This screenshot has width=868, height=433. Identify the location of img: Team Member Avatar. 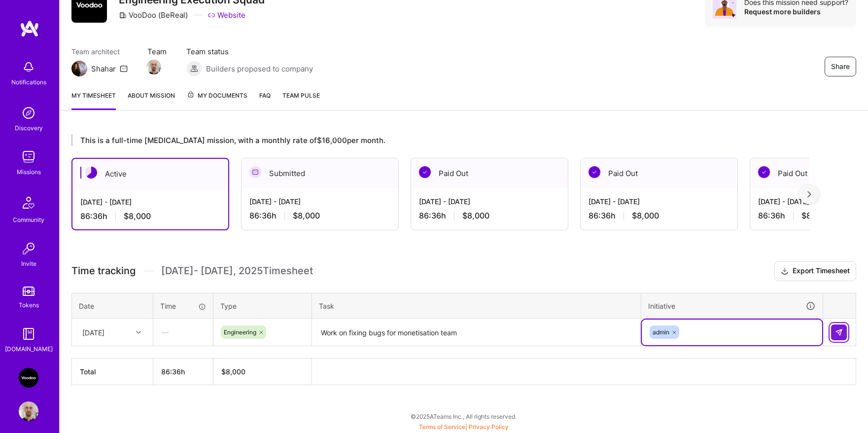
(154, 67).